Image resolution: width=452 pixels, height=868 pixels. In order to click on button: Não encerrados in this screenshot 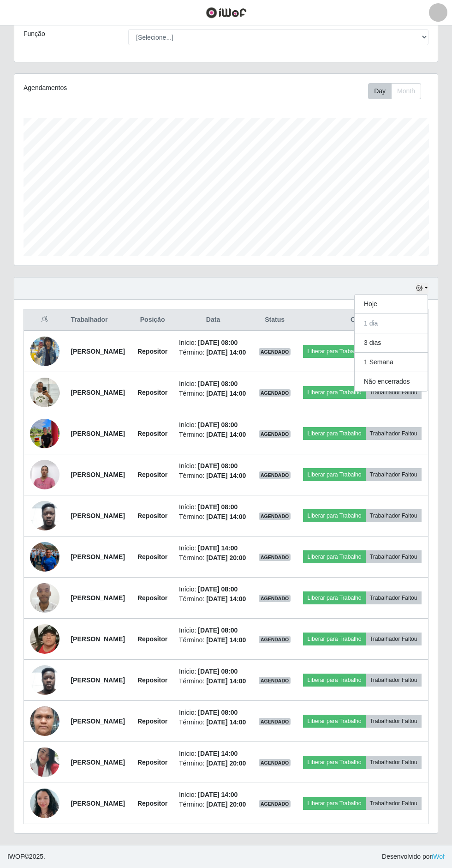, I will do `click(391, 381)`.